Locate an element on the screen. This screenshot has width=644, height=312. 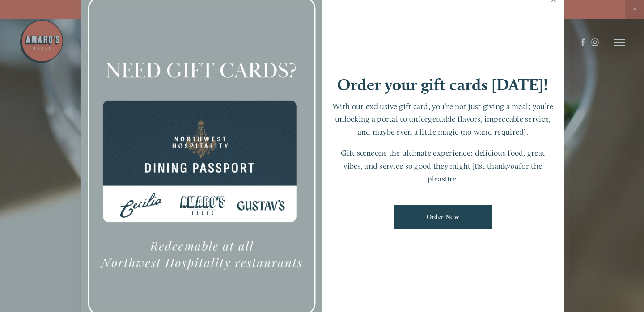
em: you is located at coordinates (513, 166).